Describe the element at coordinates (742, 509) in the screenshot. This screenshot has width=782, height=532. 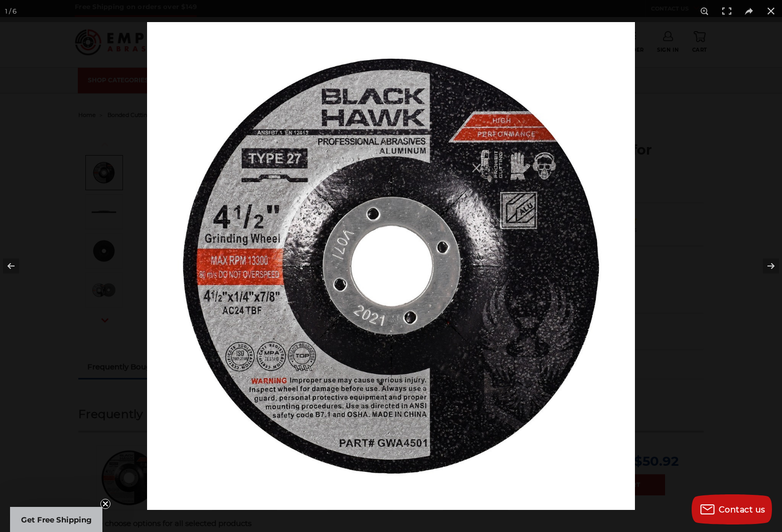
I see `span: Contact us` at that location.